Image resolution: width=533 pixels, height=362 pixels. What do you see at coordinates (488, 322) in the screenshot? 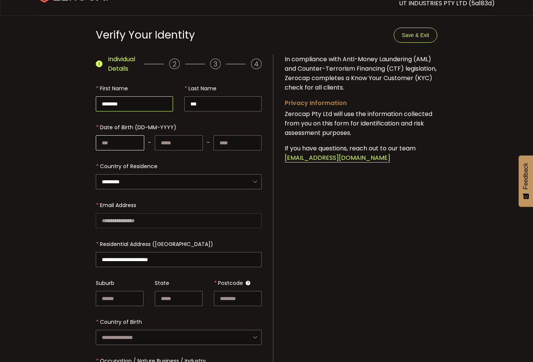
I see `div: Chat Widget` at bounding box center [488, 322].